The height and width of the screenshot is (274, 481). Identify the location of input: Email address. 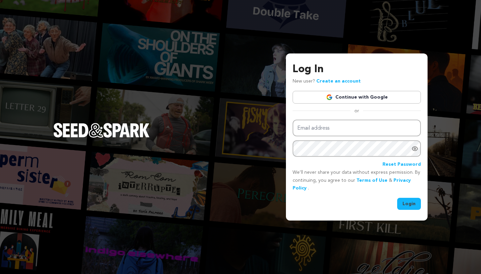
(357, 128).